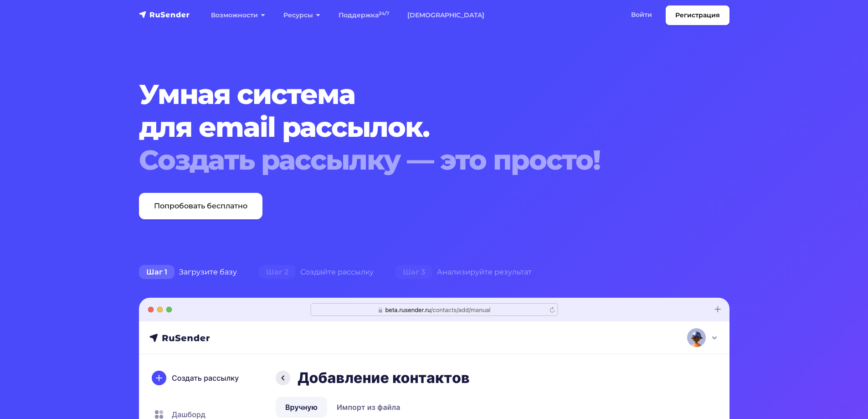 This screenshot has height=419, width=868. I want to click on sup: 24/7, so click(383, 13).